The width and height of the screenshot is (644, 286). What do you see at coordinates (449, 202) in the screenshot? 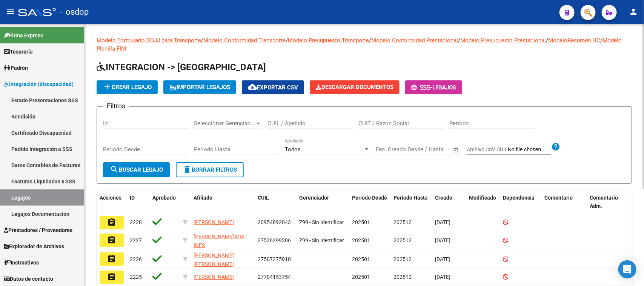
I see `datatable-header-cell: Creado` at bounding box center [449, 202].